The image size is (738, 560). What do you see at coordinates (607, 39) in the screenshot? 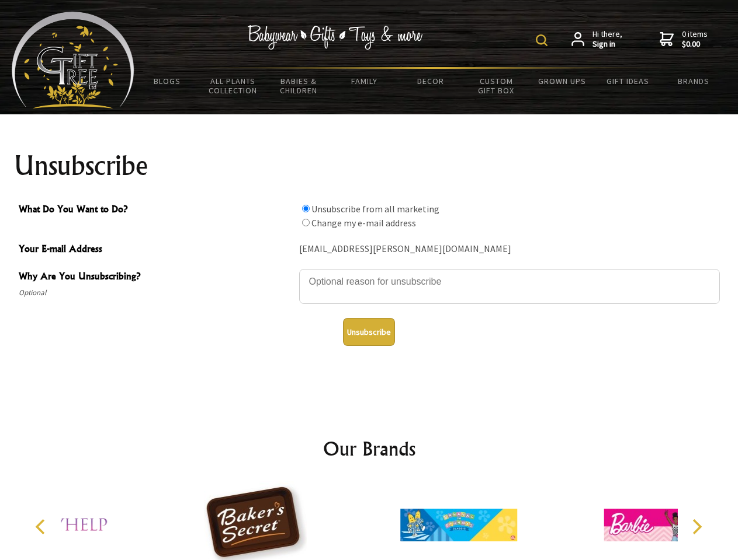
I see `span: Hi there,` at bounding box center [607, 39].